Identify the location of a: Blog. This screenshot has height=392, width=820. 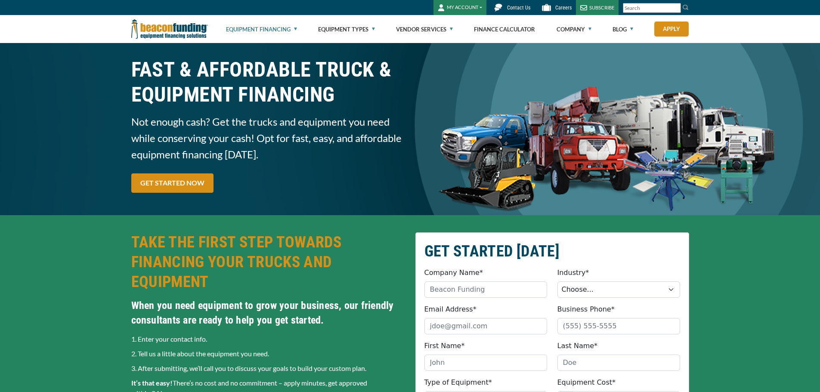
(623, 29).